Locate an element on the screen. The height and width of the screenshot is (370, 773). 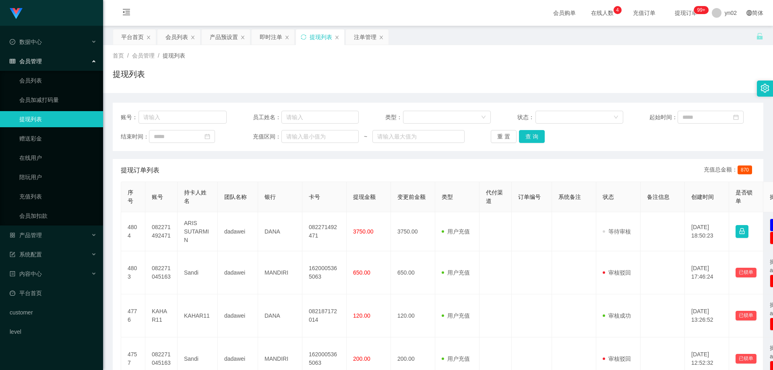
a: level is located at coordinates (53, 332).